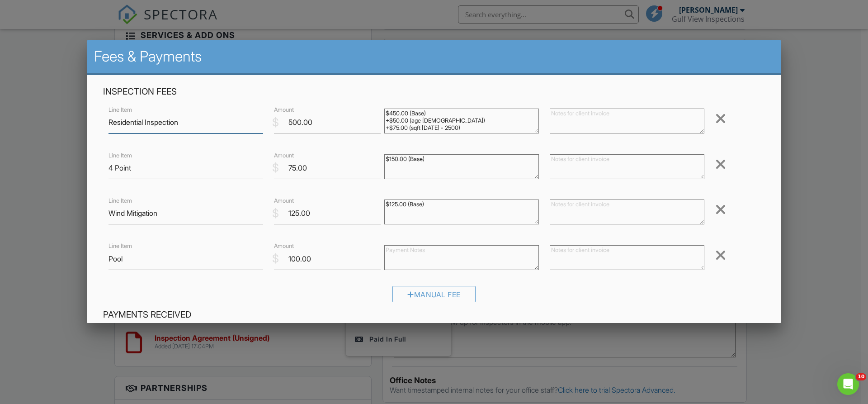  I want to click on textarea: $125.00 (Base), so click(462, 211).